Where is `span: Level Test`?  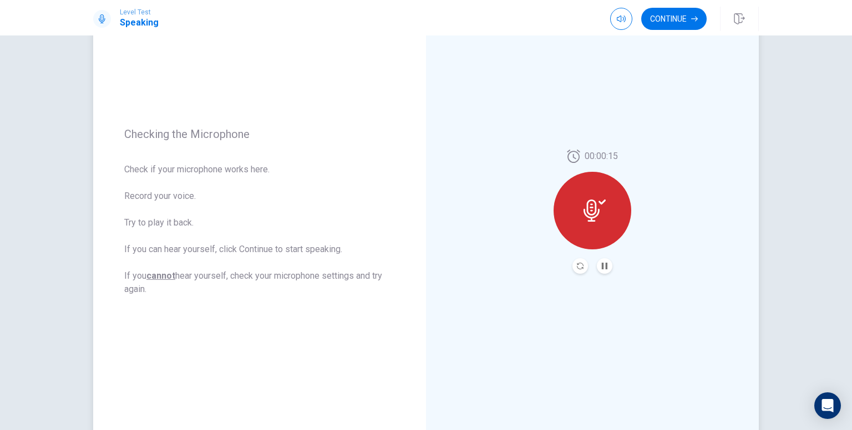 span: Level Test is located at coordinates (139, 12).